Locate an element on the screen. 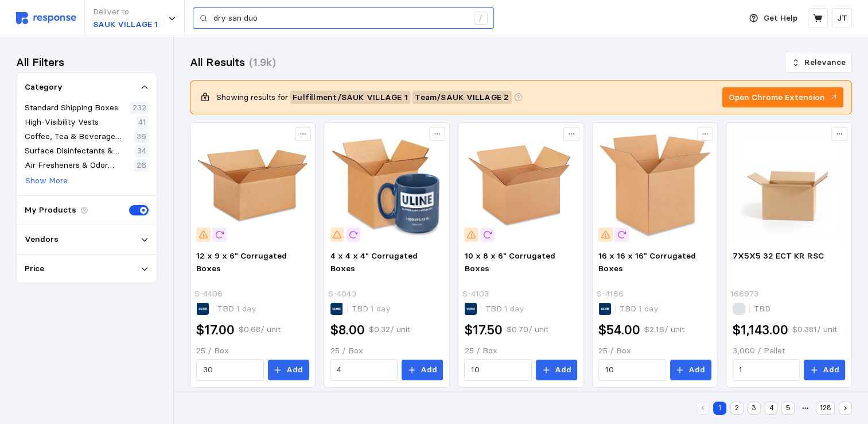 Image resolution: width=868 pixels, height=424 pixels. p: 36 is located at coordinates (141, 136).